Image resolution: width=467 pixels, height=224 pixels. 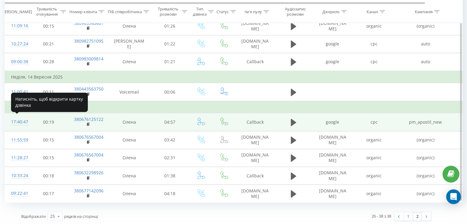 What do you see at coordinates (49, 62) in the screenshot?
I see `td: 00:28` at bounding box center [49, 62].